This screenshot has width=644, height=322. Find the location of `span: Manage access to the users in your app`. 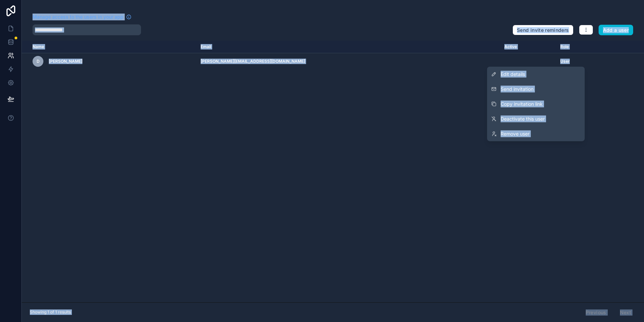

span: Manage access to the users in your app is located at coordinates (78, 17).